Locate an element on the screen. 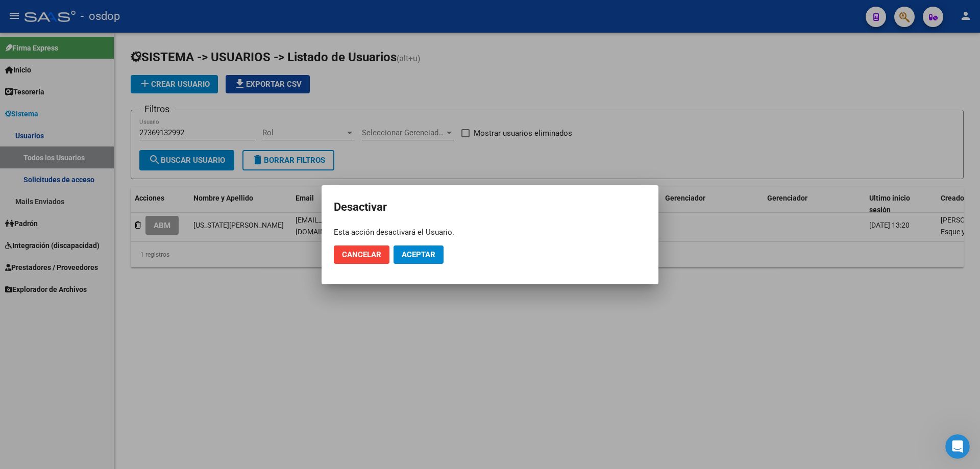 Image resolution: width=980 pixels, height=469 pixels. button: Cancelar is located at coordinates (361, 255).